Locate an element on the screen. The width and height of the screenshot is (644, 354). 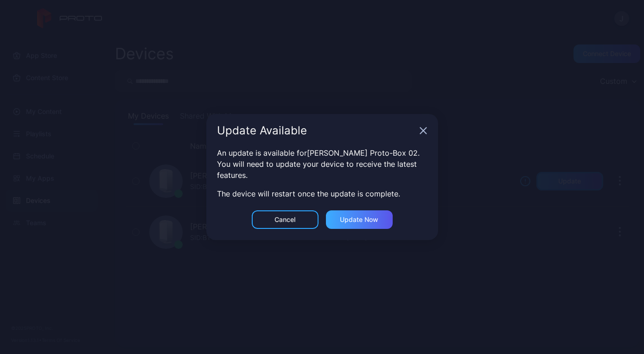
button: Cancel is located at coordinates (285, 220).